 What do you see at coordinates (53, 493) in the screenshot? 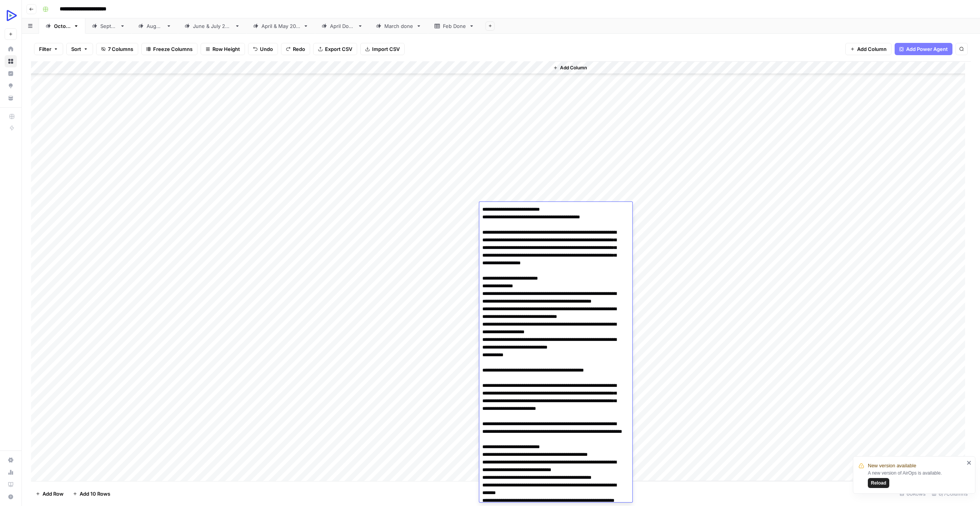
I see `span: Add Row` at bounding box center [53, 493].